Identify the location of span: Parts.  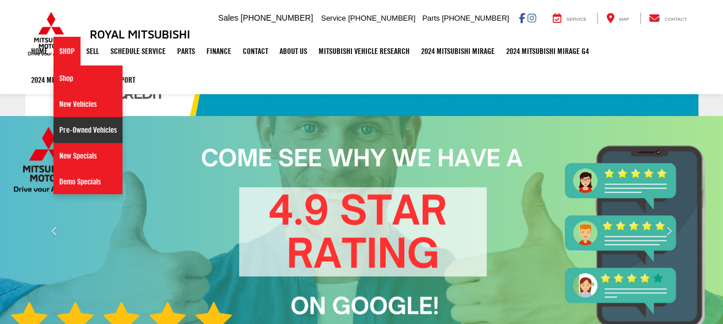
(431, 18).